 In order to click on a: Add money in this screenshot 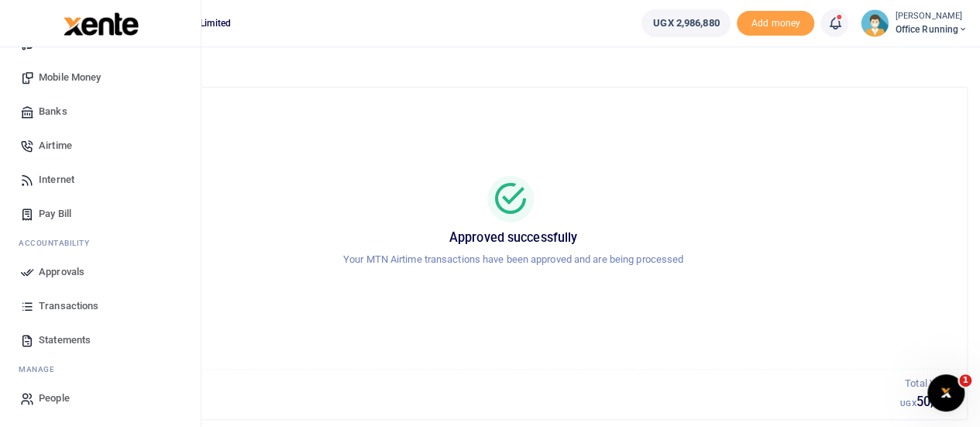, I will do `click(775, 22)`.